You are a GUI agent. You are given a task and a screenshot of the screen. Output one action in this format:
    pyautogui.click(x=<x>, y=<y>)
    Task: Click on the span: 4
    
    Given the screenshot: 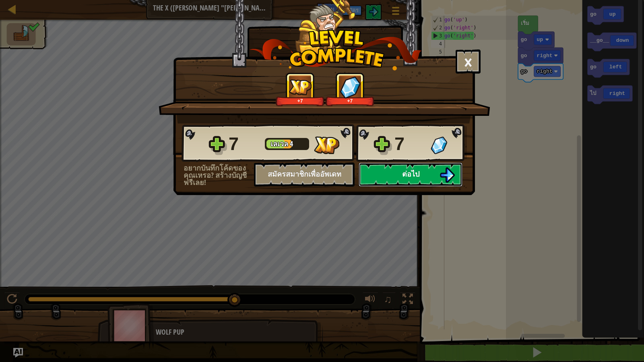 What is the action you would take?
    pyautogui.click(x=292, y=144)
    